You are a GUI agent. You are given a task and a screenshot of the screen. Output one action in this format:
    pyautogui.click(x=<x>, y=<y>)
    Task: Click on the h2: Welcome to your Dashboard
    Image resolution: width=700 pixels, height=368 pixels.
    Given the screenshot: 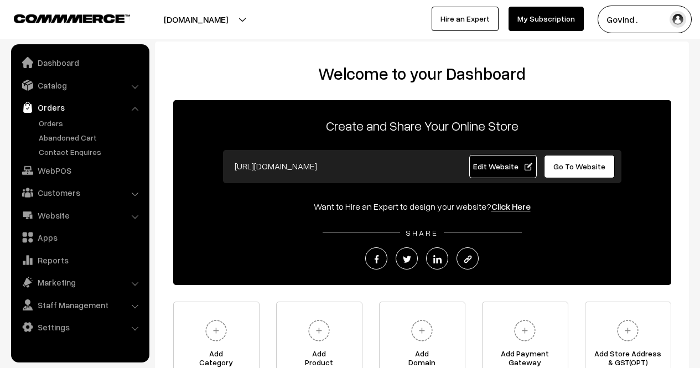 What is the action you would take?
    pyautogui.click(x=422, y=74)
    